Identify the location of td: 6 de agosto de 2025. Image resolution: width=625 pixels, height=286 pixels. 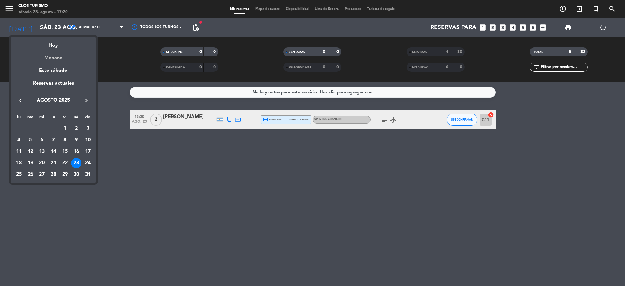
(42, 140).